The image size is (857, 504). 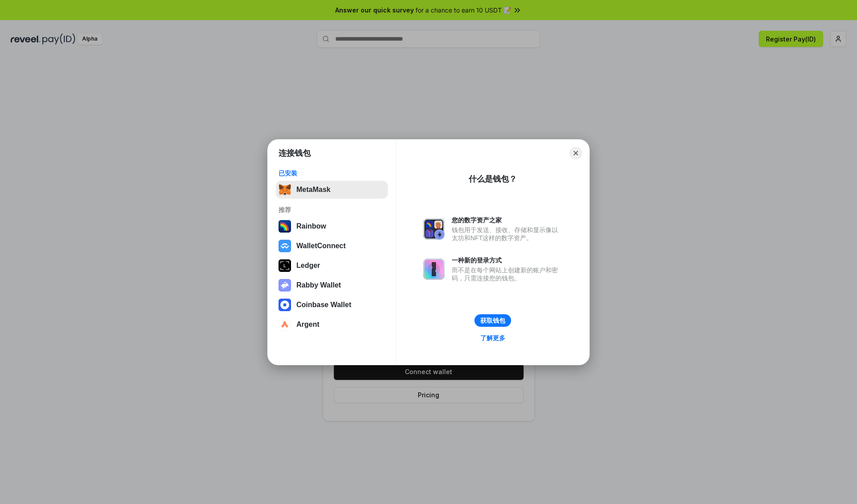 What do you see at coordinates (285, 266) in the screenshot?
I see `img: svg+xml,%3Csvg%20xmlns%3D%22http%3A%2F%2Fwww.w3.org%2F2000%2Fsvg%22%20width%3D%2228%22%20height%3...` at bounding box center [285, 266].